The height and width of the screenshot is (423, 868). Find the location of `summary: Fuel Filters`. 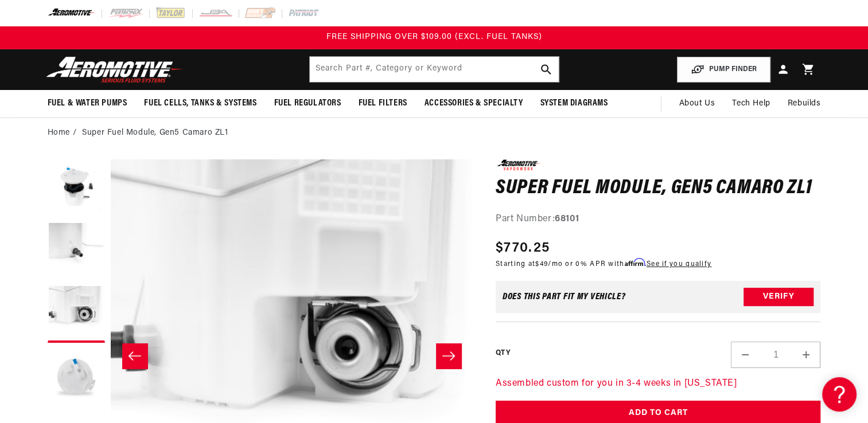

summary: Fuel Filters is located at coordinates (382, 103).